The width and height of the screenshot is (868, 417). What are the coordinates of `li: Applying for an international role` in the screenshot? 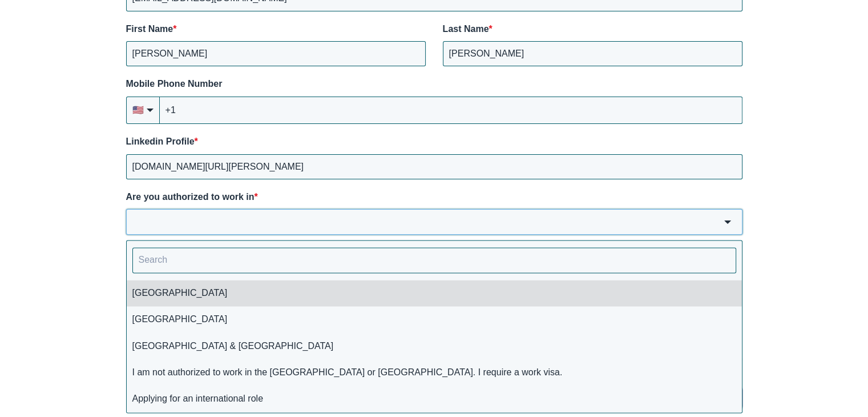 It's located at (435, 399).